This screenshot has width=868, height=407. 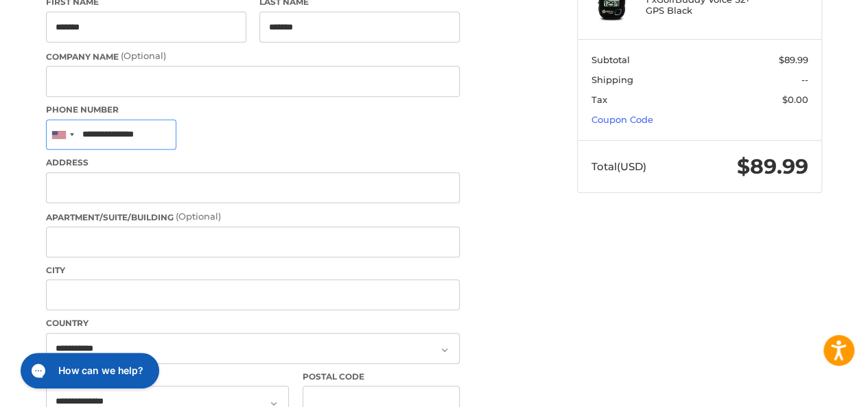 What do you see at coordinates (599, 100) in the screenshot?
I see `span: Tax` at bounding box center [599, 100].